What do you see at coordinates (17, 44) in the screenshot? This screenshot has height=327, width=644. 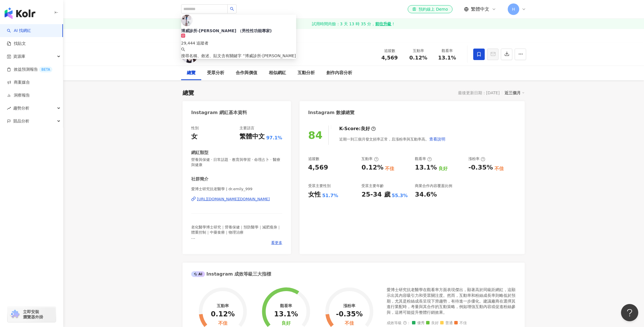 I see `a: 找貼文` at bounding box center [17, 44].